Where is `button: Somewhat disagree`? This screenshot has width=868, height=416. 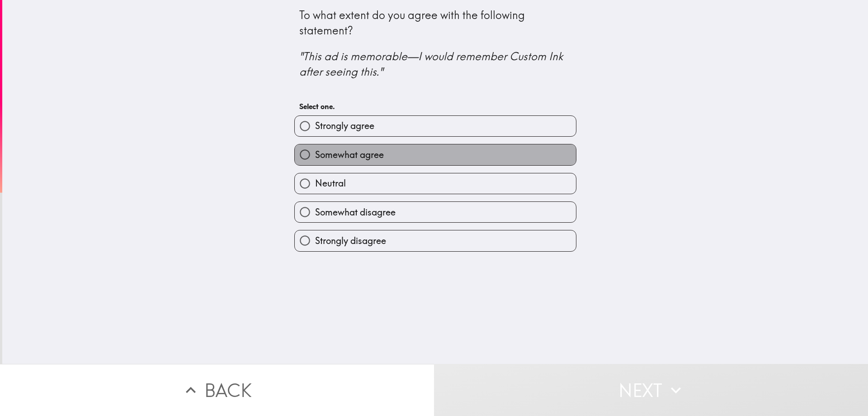
button: Somewhat disagree is located at coordinates (435, 212).